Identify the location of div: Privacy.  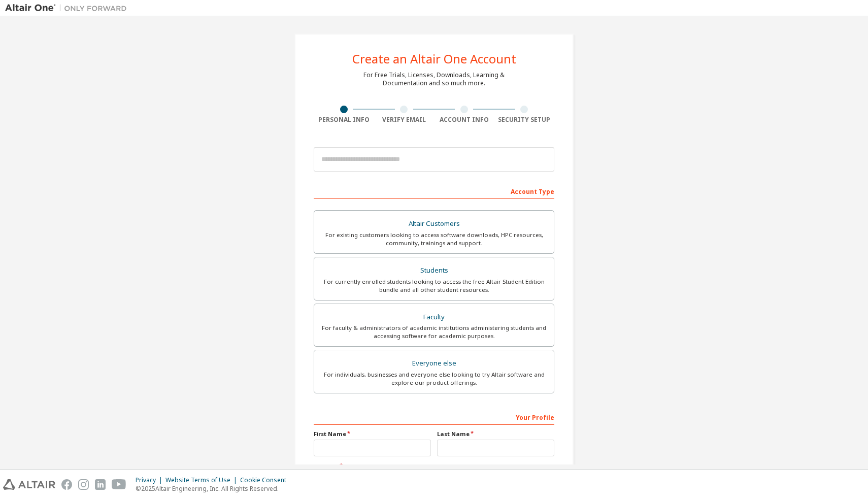
(150, 480).